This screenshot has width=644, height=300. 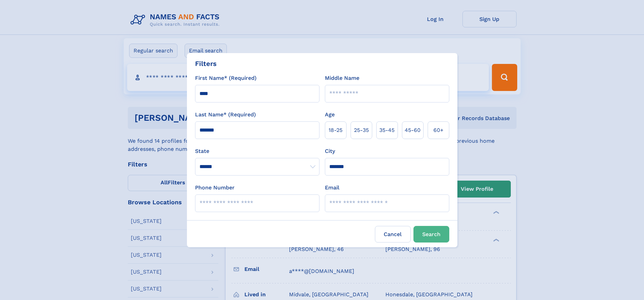 I want to click on label: State, so click(x=257, y=151).